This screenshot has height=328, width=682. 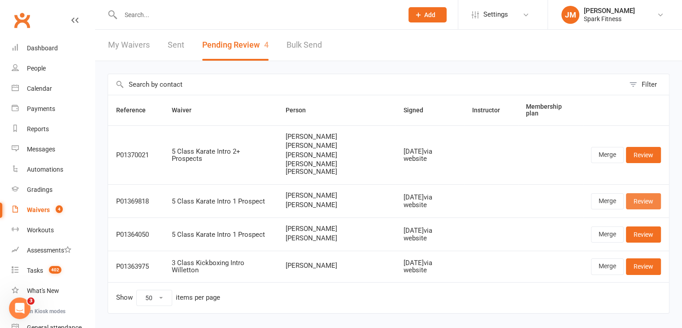 I want to click on div: 5 Class Karate Intro 2+ Prospects, so click(x=220, y=155).